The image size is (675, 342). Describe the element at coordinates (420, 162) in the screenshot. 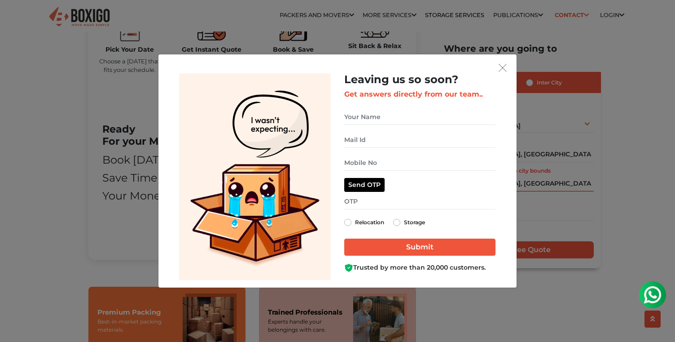

I see `input: Mobile No` at that location.